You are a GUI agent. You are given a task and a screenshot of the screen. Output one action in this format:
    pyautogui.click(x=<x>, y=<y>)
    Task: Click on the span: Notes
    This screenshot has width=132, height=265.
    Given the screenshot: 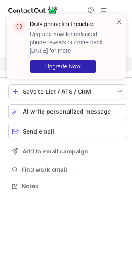 What is the action you would take?
    pyautogui.click(x=73, y=186)
    